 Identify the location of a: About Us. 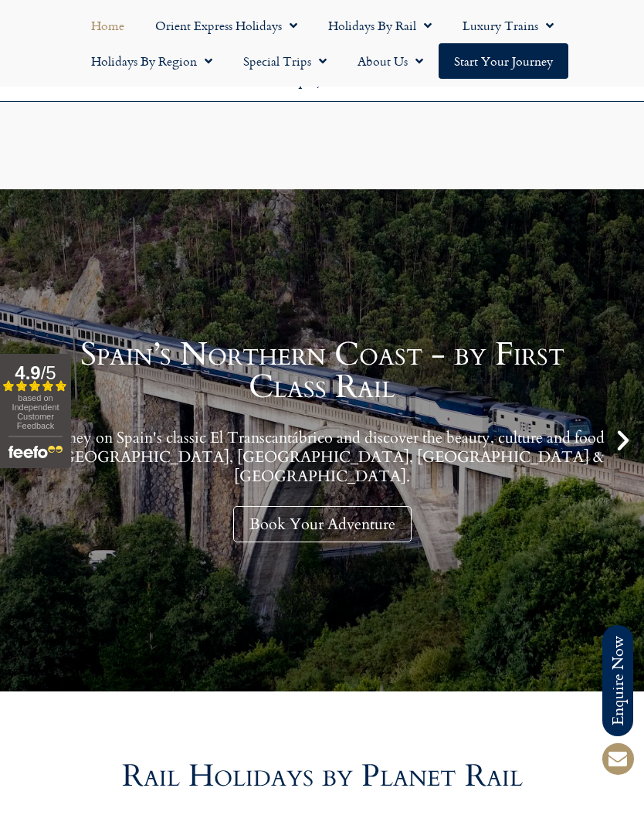
(390, 61).